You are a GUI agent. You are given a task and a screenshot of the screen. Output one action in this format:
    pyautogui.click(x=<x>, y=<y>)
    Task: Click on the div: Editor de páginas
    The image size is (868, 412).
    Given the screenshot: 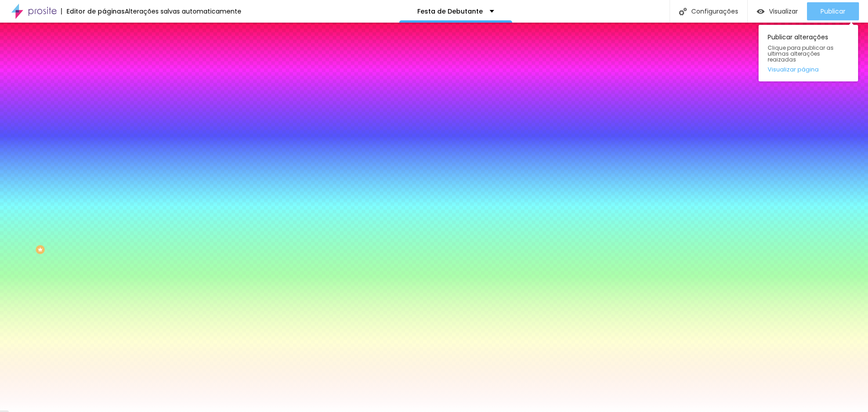 What is the action you would take?
    pyautogui.click(x=93, y=11)
    